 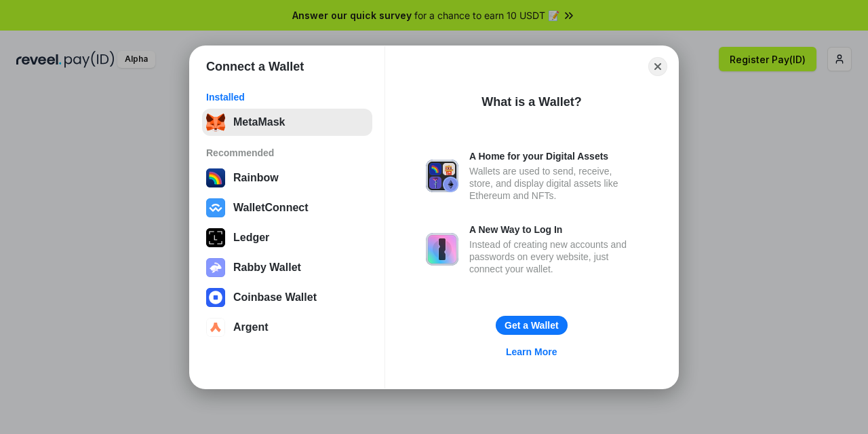 What do you see at coordinates (271, 208) in the screenshot?
I see `div: WalletConnect` at bounding box center [271, 208].